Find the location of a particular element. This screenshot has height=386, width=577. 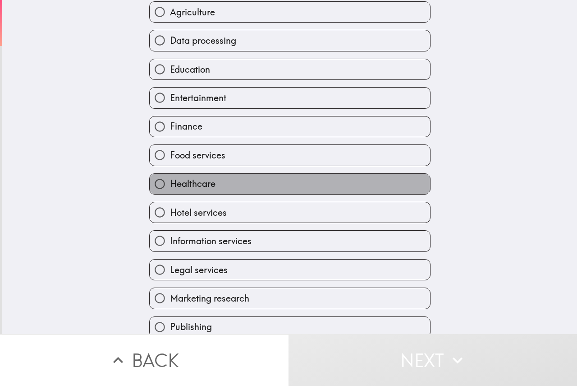

span: Hotel services is located at coordinates (198, 212).